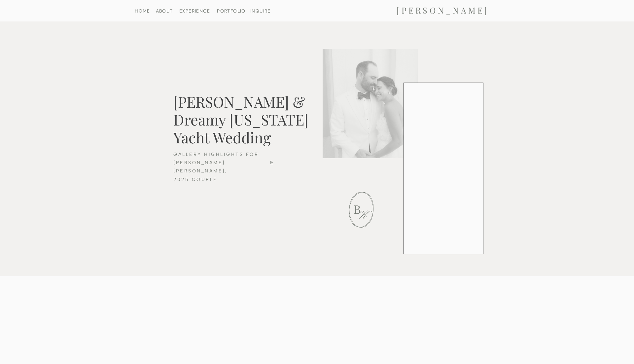 The width and height of the screenshot is (634, 364). Describe the element at coordinates (231, 11) in the screenshot. I see `a: PORTFOLIO` at that location.